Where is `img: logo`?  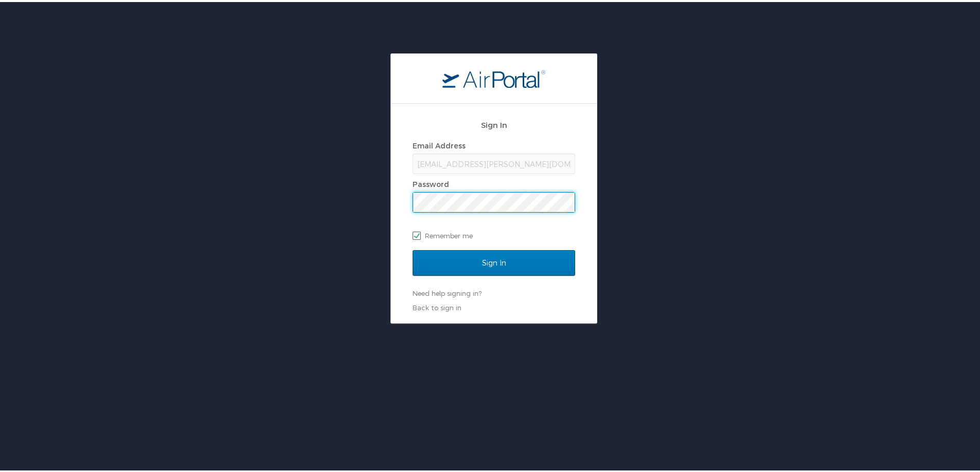
img: logo is located at coordinates (494, 77).